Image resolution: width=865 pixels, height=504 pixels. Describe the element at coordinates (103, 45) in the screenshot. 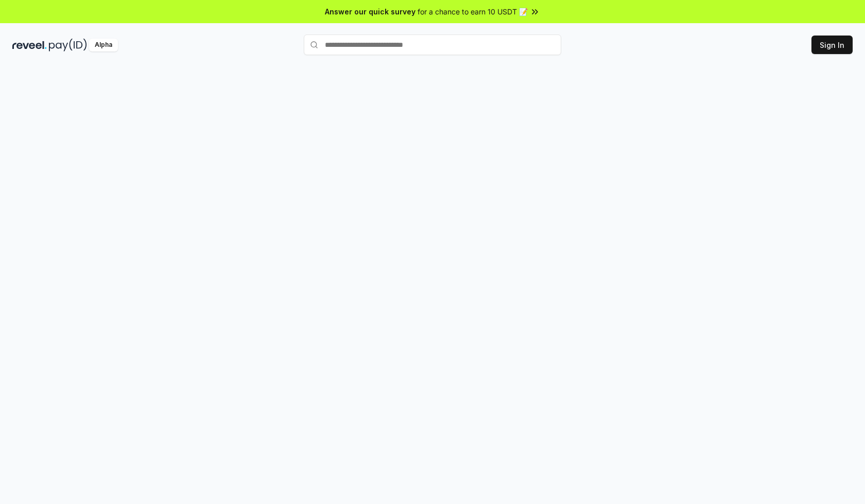

I see `div: Alpha` at that location.